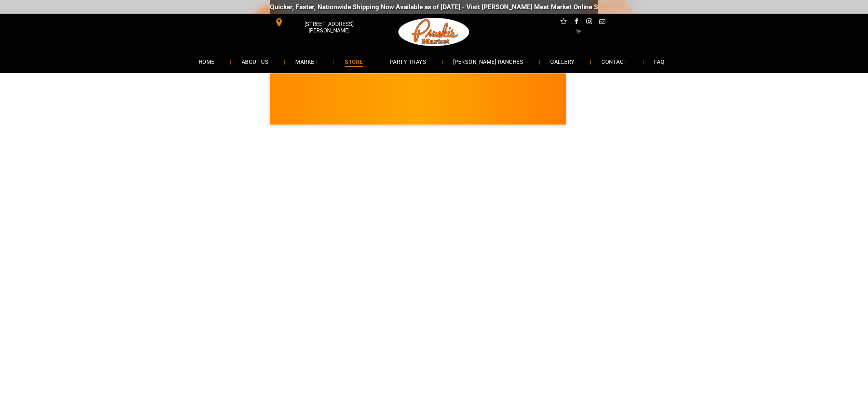  I want to click on a: email, so click(603, 22).